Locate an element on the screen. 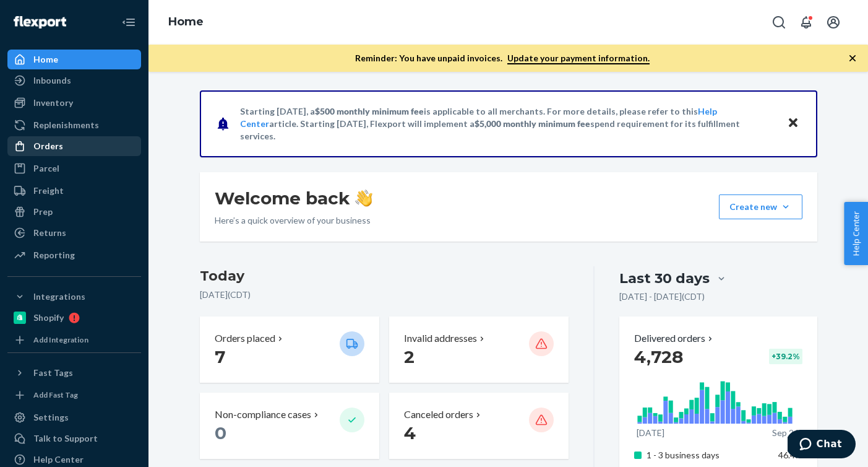 The height and width of the screenshot is (467, 868). button: Invalid addresses 2 is located at coordinates (479, 349).